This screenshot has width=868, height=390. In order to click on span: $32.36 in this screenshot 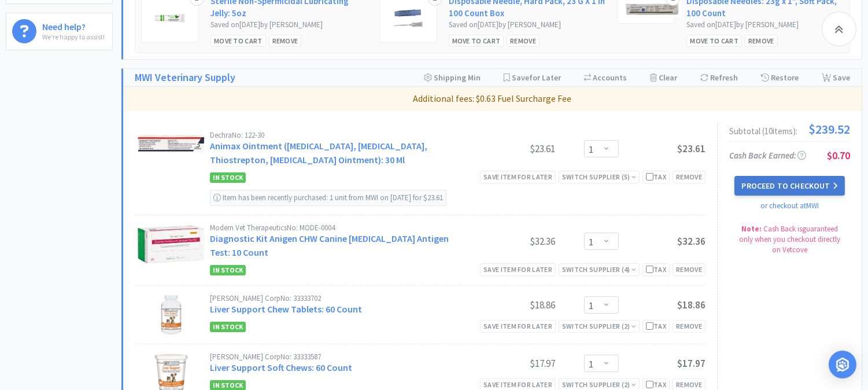, I will do `click(691, 241)`.